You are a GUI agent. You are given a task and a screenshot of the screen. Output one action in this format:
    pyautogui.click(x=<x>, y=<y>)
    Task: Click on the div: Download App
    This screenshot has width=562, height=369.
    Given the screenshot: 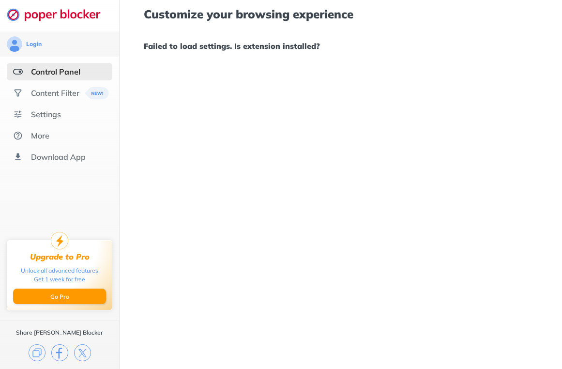 What is the action you would take?
    pyautogui.click(x=58, y=157)
    